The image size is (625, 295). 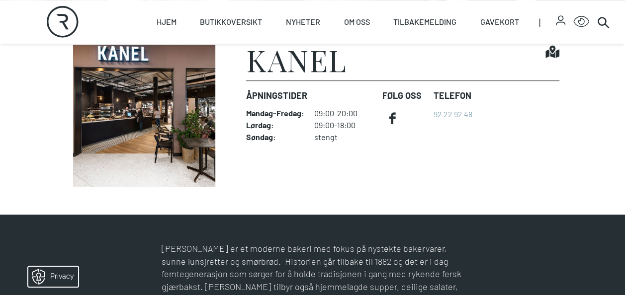 What do you see at coordinates (344, 137) in the screenshot?
I see `dd: stengt` at bounding box center [344, 137].